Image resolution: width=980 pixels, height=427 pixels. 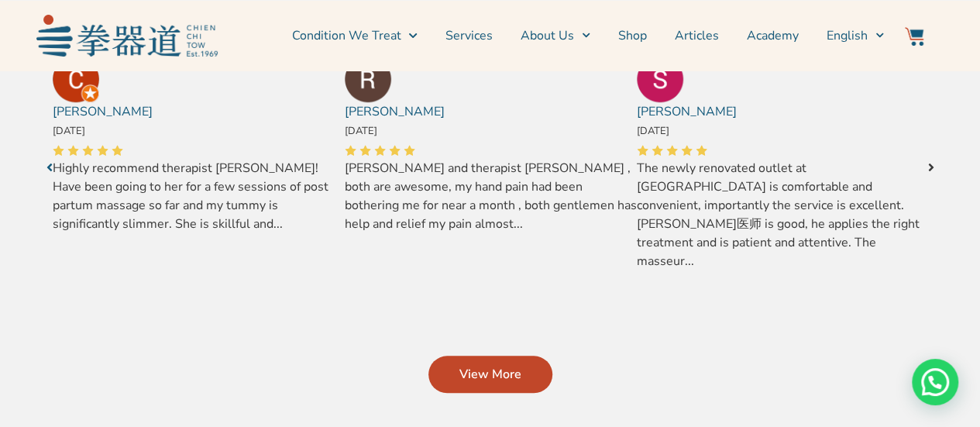 What do you see at coordinates (468, 36) in the screenshot?
I see `a: Services` at bounding box center [468, 36].